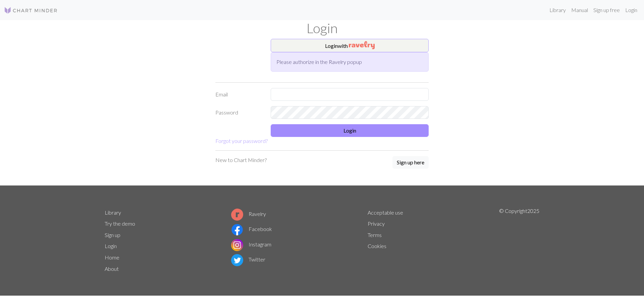 This screenshot has height=305, width=644. I want to click on a: Sign up here, so click(410, 163).